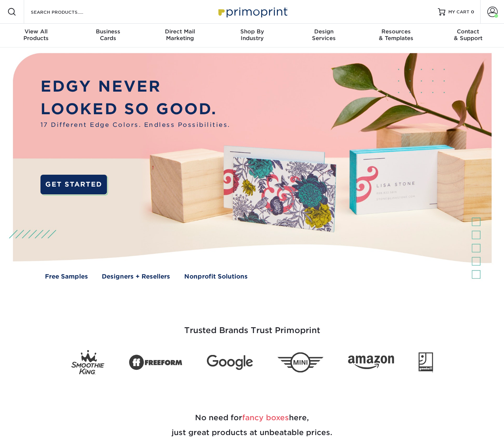  What do you see at coordinates (324, 36) in the screenshot?
I see `a: DesignServices` at bounding box center [324, 36].